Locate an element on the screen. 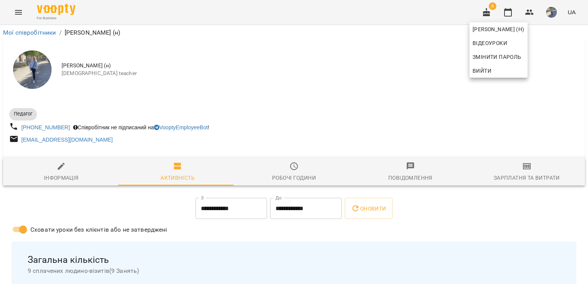 The image size is (588, 284). a: Відеоуроки is located at coordinates (490, 43).